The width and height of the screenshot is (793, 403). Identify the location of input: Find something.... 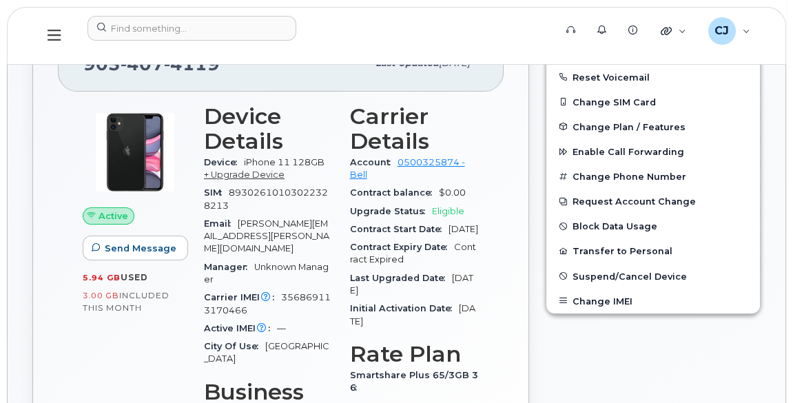
(191, 28).